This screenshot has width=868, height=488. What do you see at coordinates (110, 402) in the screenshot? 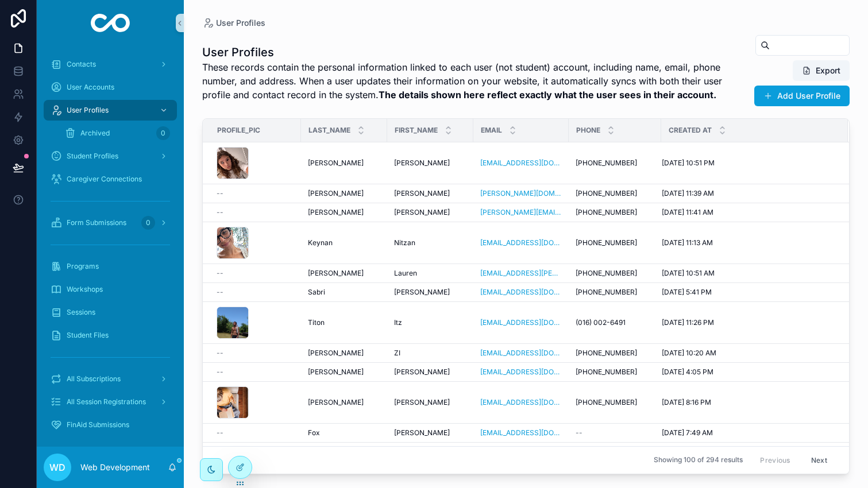
I see `a: All Session Registrations` at bounding box center [110, 402].